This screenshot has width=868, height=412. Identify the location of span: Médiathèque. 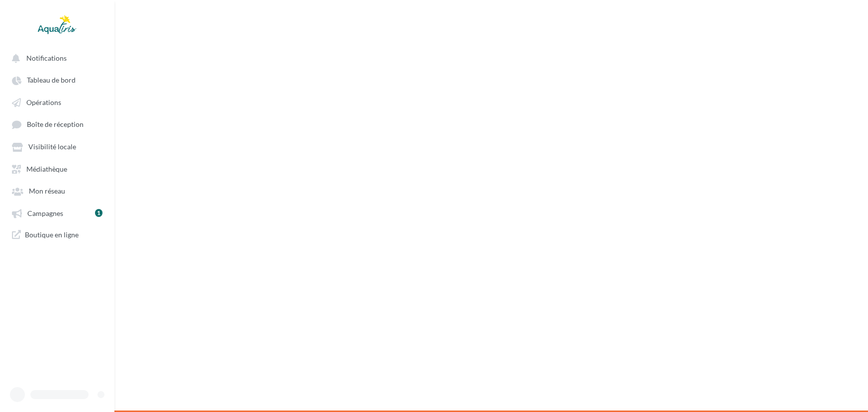
(47, 168).